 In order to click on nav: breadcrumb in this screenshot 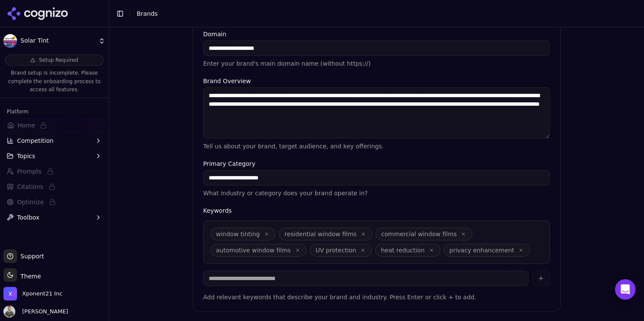, I will do `click(147, 13)`.